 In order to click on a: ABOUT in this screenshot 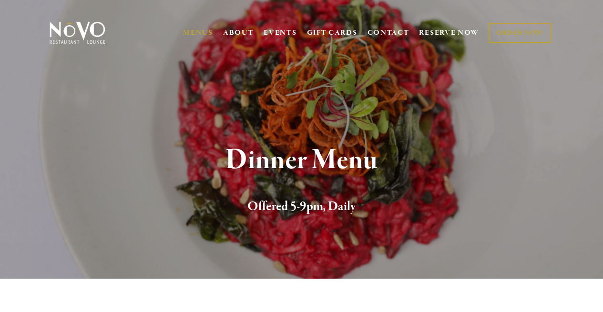, I will do `click(239, 33)`.